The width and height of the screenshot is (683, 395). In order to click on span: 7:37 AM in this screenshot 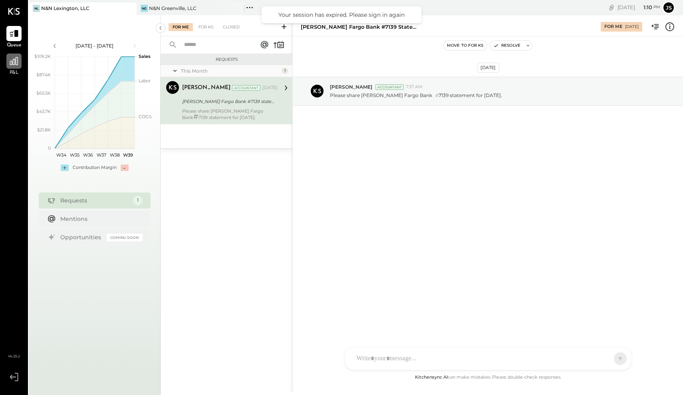, I will do `click(414, 87)`.